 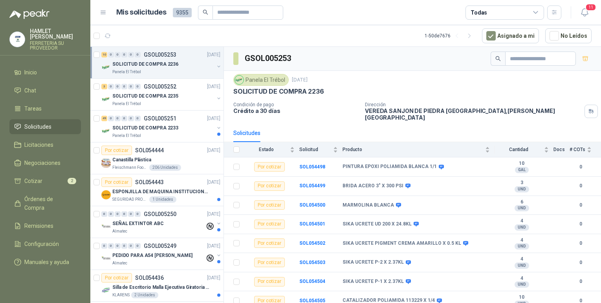 What do you see at coordinates (313, 281) in the screenshot?
I see `a: SOL054504` at bounding box center [313, 281].